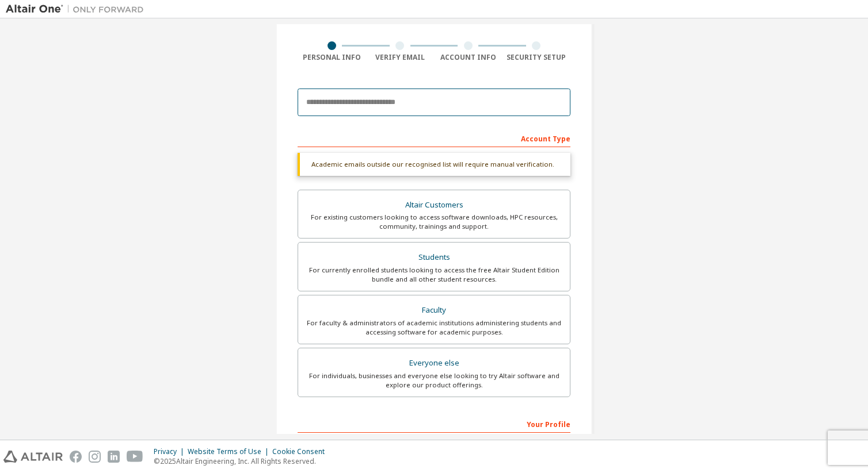 The image size is (868, 473). Describe the element at coordinates (400, 58) in the screenshot. I see `div: Verify Email` at that location.